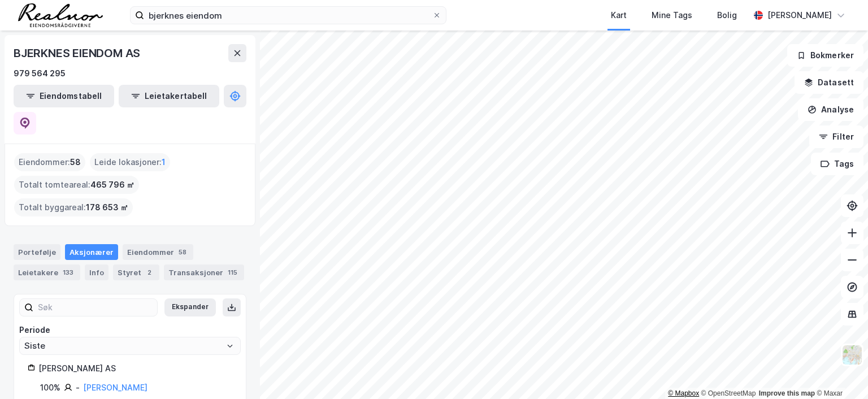  Describe the element at coordinates (672, 15) in the screenshot. I see `div: Mine Tags` at that location.